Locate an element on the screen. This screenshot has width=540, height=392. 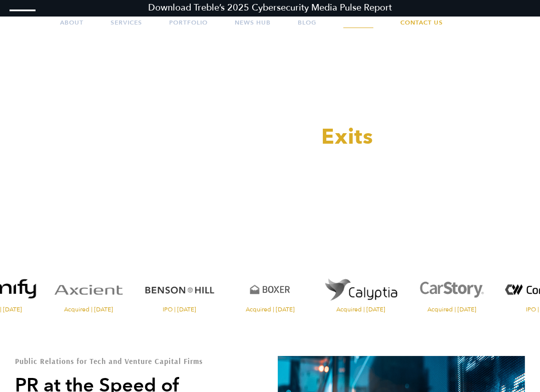
a: News Hub is located at coordinates (253, 22).